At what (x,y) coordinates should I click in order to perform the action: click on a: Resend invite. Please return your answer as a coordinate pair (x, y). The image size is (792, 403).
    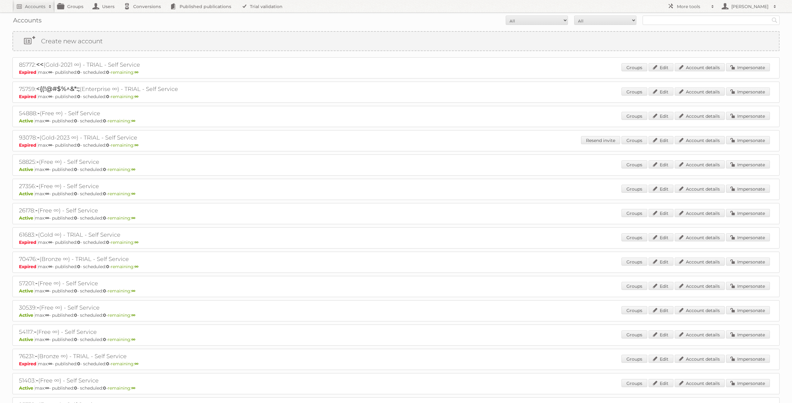
    Looking at the image, I should click on (601, 140).